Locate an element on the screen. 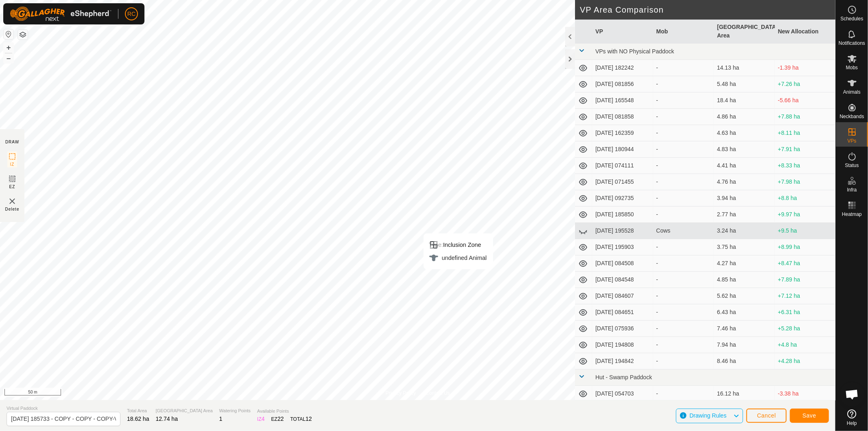 The height and width of the screenshot is (431, 868). td: +4.8 ha is located at coordinates (805, 345).